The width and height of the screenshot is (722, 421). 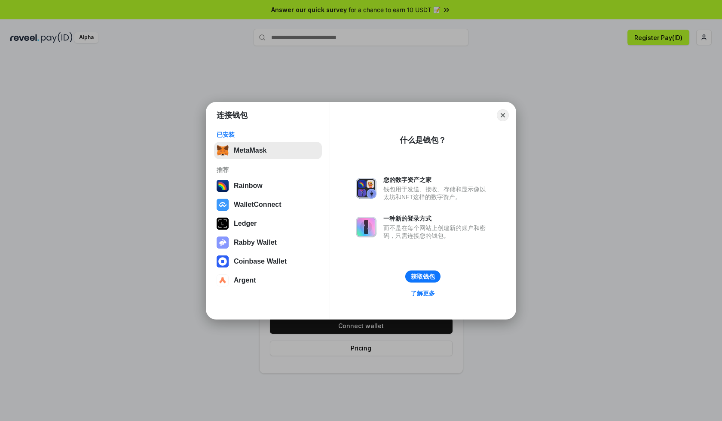 What do you see at coordinates (437, 180) in the screenshot?
I see `div: 您的数字资产之家` at bounding box center [437, 180].